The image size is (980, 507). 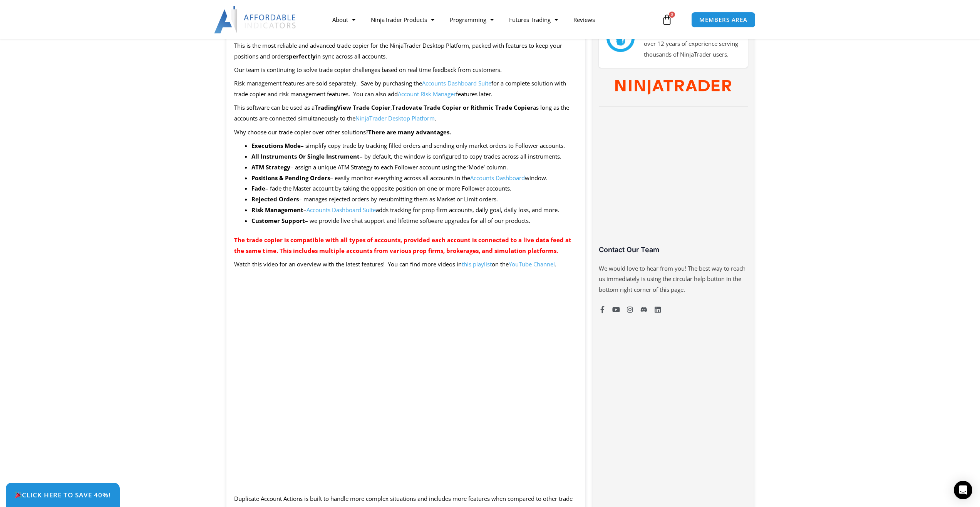 I want to click on a: NinjaTrader Products, so click(x=402, y=19).